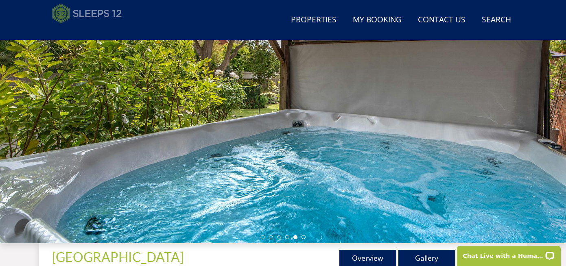  Describe the element at coordinates (87, 13) in the screenshot. I see `img: Sleeps 12` at that location.